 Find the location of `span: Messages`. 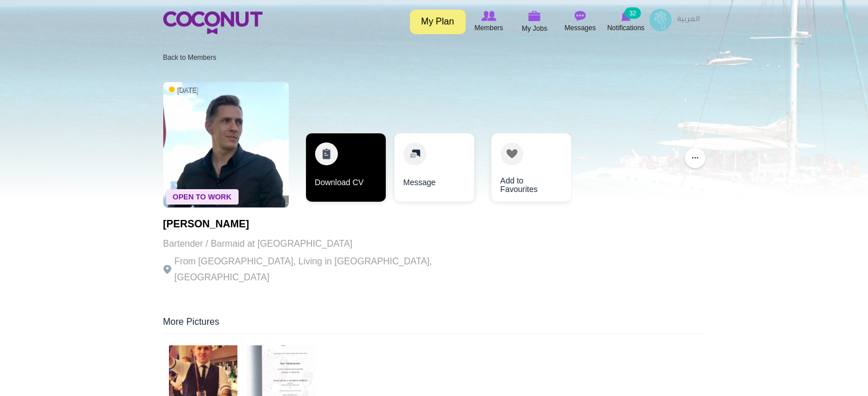

span: Messages is located at coordinates (580, 28).